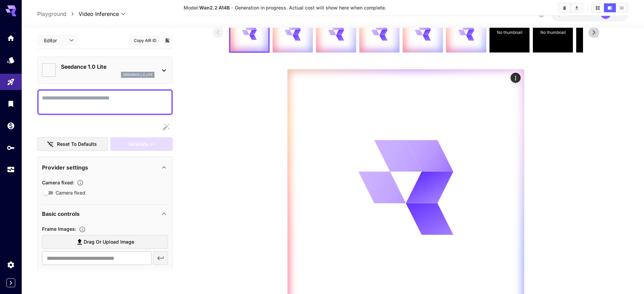 The width and height of the screenshot is (644, 294). Describe the element at coordinates (109, 242) in the screenshot. I see `span: Drag or upload image` at that location.